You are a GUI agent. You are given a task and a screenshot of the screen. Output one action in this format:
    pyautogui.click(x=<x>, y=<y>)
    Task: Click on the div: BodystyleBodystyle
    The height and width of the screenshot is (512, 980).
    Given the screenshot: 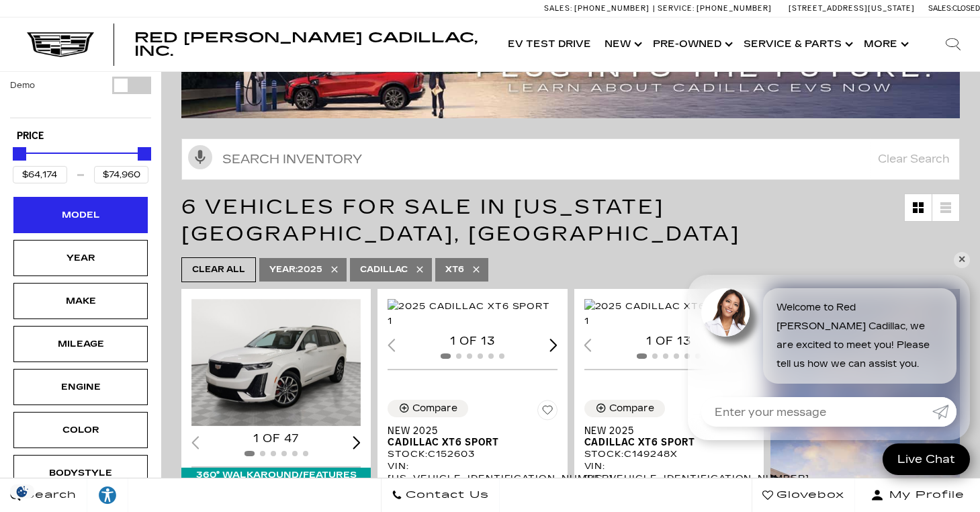 What is the action you would take?
    pyautogui.click(x=81, y=473)
    